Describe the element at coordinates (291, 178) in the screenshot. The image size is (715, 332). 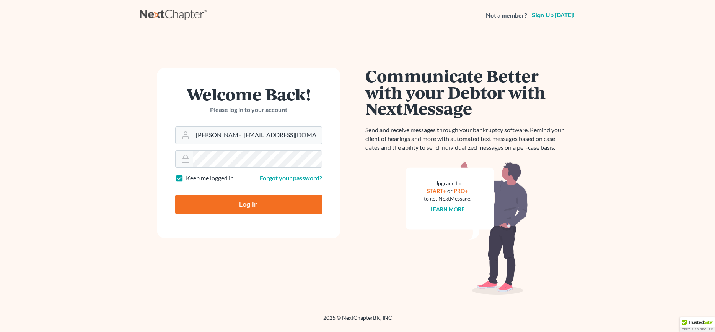
I see `a: Forgot your password?` at that location.